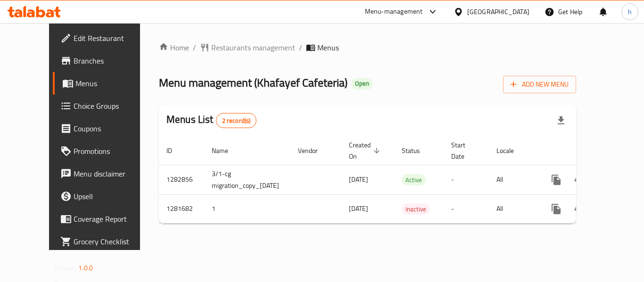 This screenshot has width=644, height=282. Describe the element at coordinates (181, 209) in the screenshot. I see `td: 1281682` at that location.